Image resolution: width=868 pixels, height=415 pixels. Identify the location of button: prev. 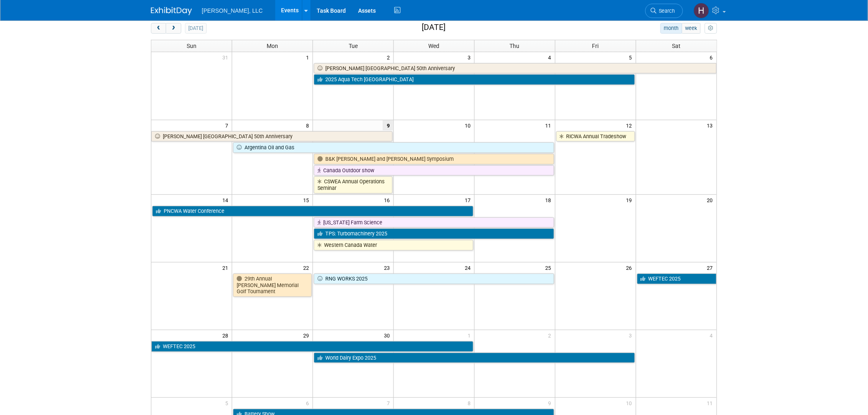
(159, 28).